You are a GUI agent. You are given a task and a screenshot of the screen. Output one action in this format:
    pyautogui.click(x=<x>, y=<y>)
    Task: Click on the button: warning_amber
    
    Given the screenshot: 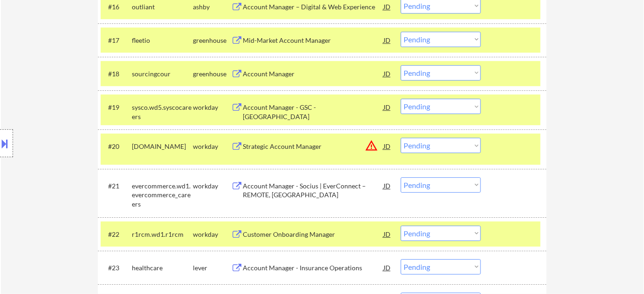 What is the action you would take?
    pyautogui.click(x=372, y=146)
    